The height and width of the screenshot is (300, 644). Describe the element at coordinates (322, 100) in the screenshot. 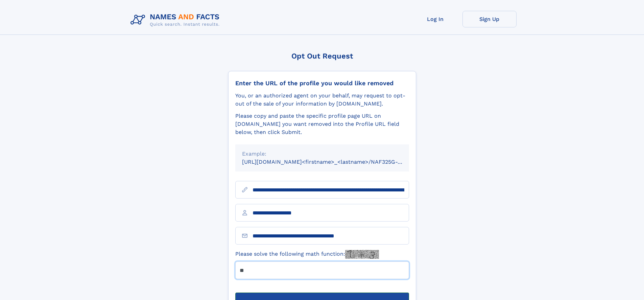

I see `div: You, or an authorized agent on your behalf, may request to opt-out of the sale of your informatio...` at that location.